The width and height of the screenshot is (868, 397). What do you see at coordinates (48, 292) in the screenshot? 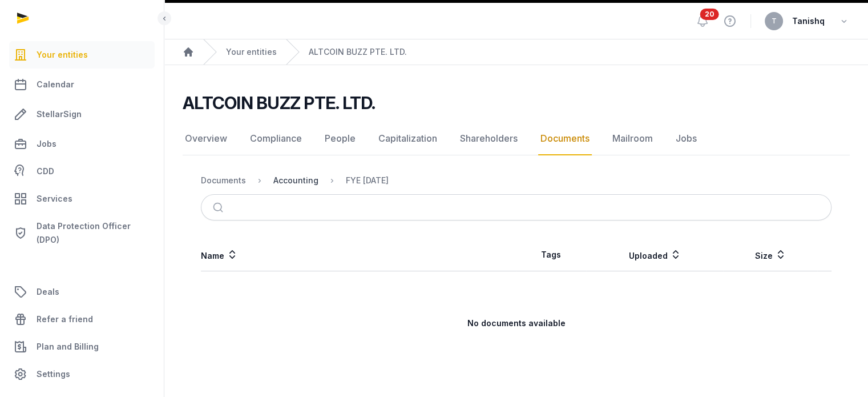
I see `span: Deals` at bounding box center [48, 292].